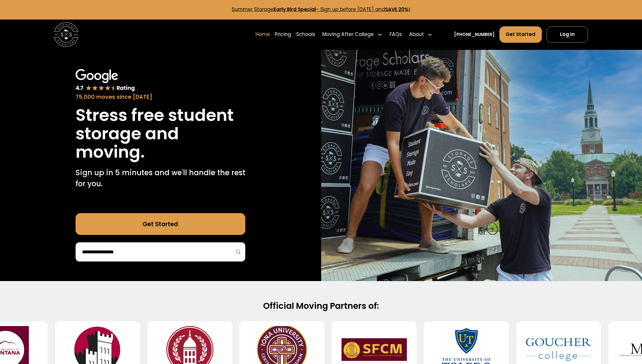  Describe the element at coordinates (105, 81) in the screenshot. I see `img: Google 4.7 star rating` at that location.